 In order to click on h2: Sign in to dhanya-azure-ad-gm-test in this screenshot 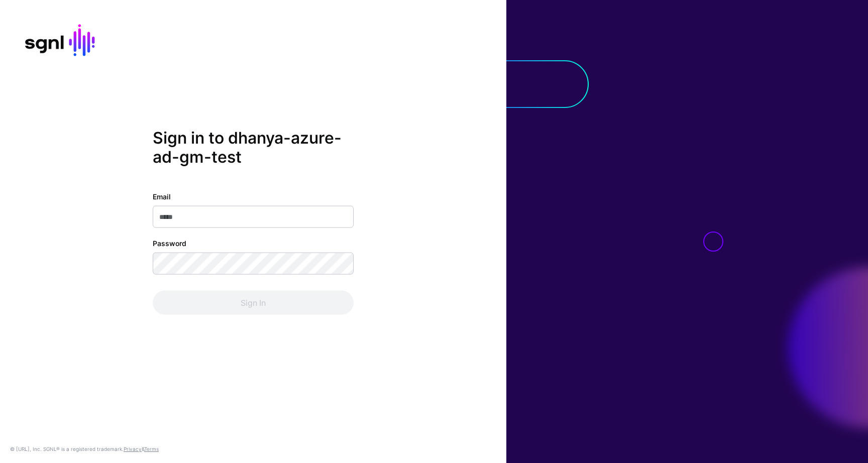, I will do `click(253, 148)`.